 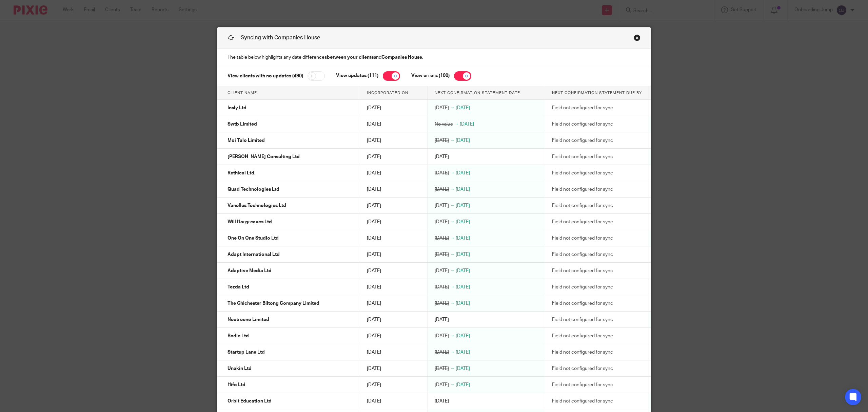 I want to click on td: Moi Talo Limited, so click(x=289, y=140).